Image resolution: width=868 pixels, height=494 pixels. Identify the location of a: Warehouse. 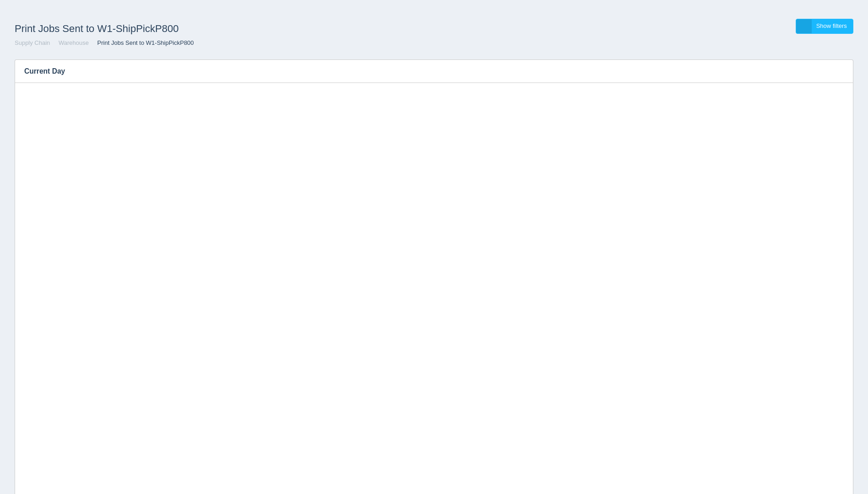
(74, 43).